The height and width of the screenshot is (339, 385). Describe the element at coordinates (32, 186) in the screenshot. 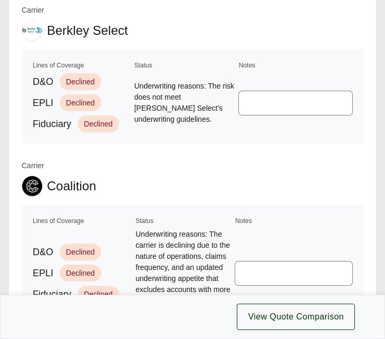

I see `img: Coalition` at that location.